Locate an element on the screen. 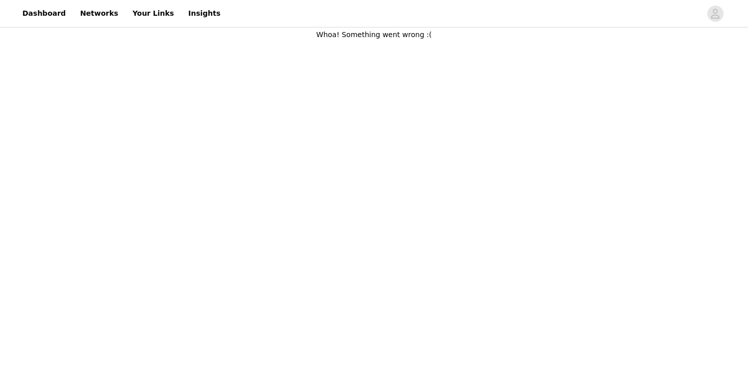 This screenshot has width=748, height=366. a: Dashboard is located at coordinates (44, 13).